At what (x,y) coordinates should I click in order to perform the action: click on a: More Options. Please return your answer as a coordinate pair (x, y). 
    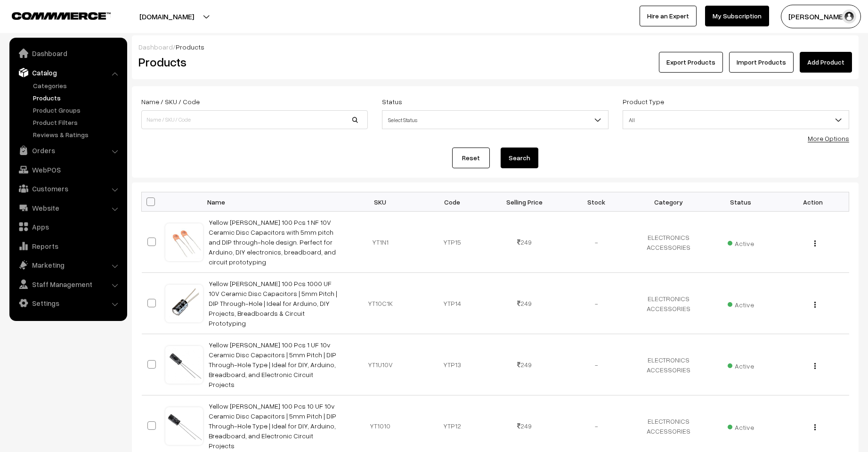
    Looking at the image, I should click on (829, 138).